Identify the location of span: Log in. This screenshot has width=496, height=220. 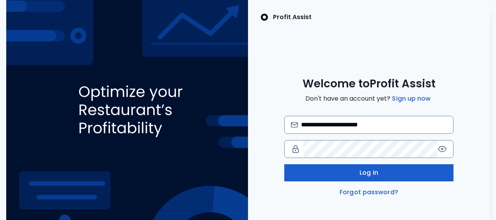
(369, 173).